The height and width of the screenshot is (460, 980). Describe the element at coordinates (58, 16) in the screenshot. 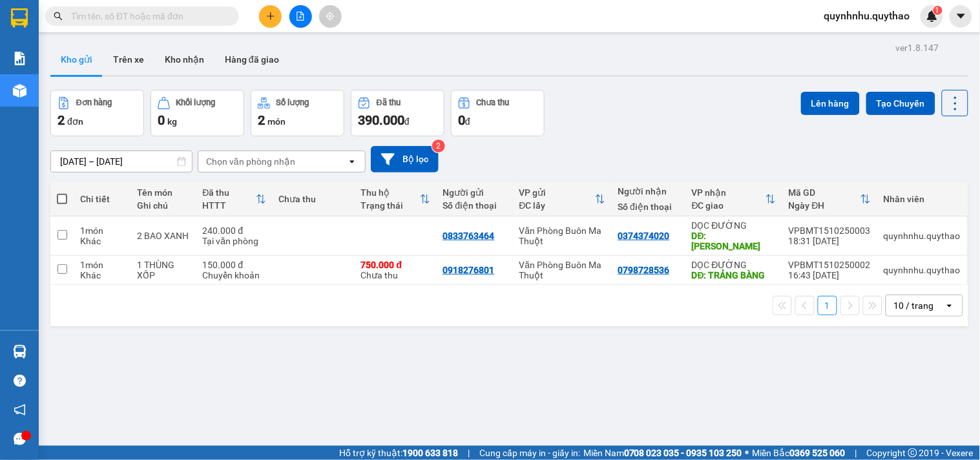

I see `span: search` at that location.